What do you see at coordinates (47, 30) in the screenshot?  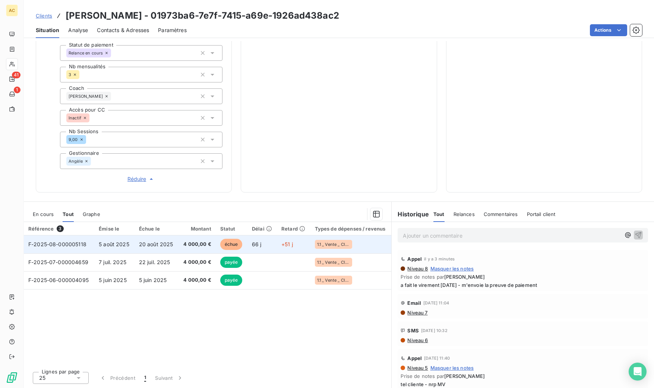 I see `span: Situation` at bounding box center [47, 30].